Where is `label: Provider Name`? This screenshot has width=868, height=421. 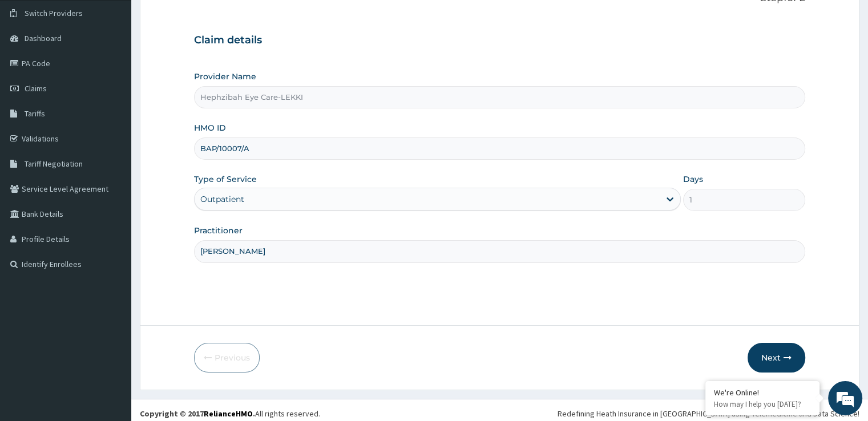
label: Provider Name is located at coordinates (225, 76).